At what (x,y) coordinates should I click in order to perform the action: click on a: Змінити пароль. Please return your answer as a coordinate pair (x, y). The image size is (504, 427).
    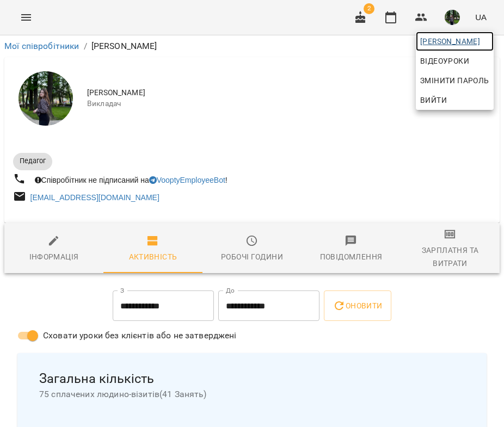
    Looking at the image, I should click on (454, 80).